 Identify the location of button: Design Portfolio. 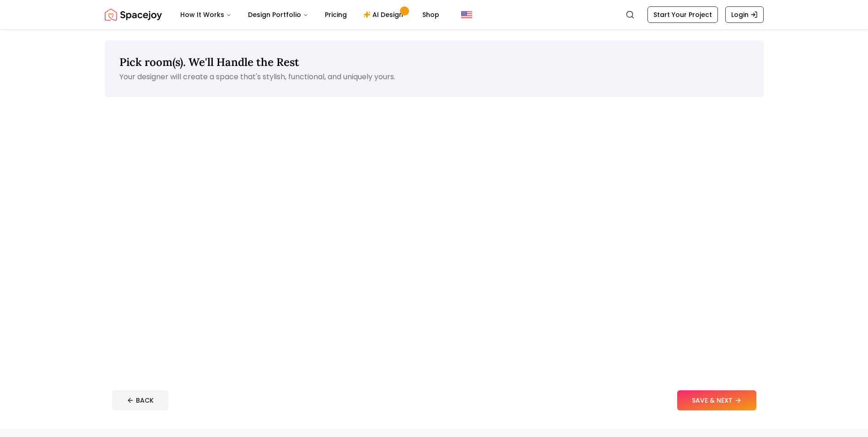
(278, 15).